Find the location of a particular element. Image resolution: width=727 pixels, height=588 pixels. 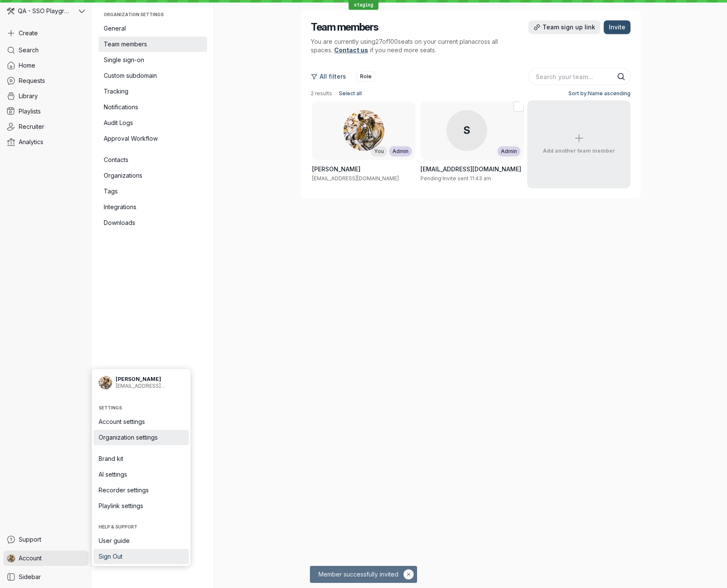

button: Hide notification is located at coordinates (409, 574).